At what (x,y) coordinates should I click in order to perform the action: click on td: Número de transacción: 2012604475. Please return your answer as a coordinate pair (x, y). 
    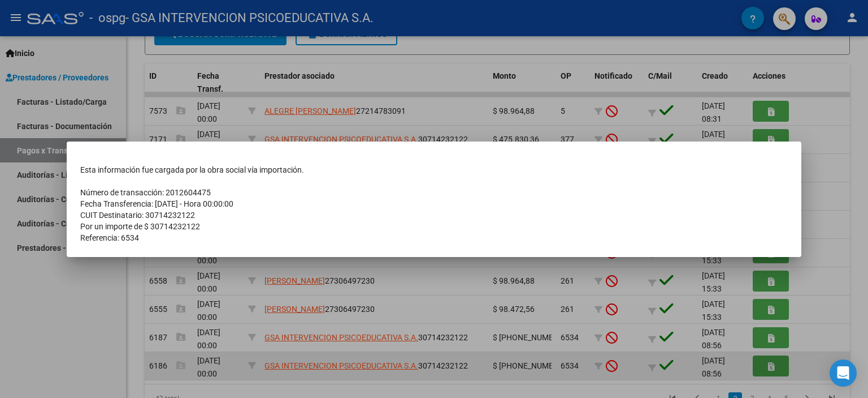
    Looking at the image, I should click on (434, 192).